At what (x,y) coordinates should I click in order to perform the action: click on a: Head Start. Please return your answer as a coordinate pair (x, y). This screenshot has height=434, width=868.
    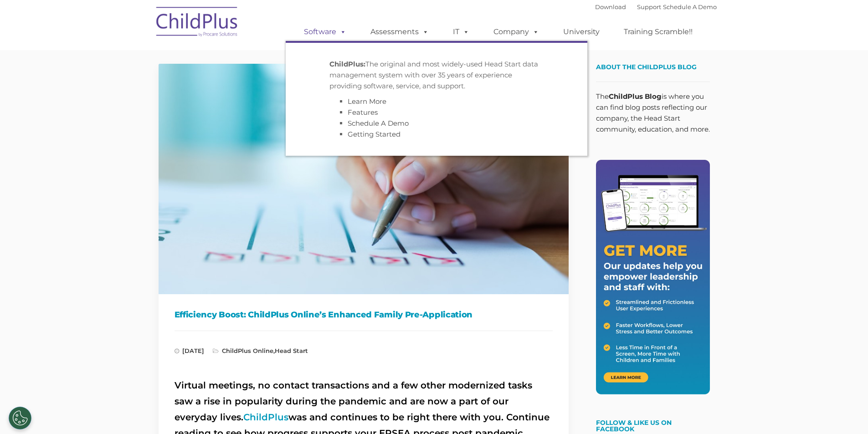
    Looking at the image, I should click on (291, 351).